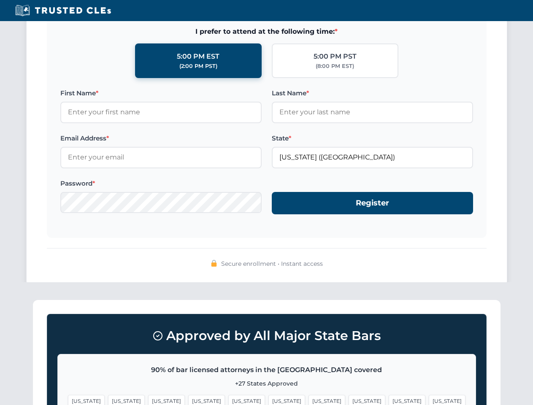 This screenshot has width=533, height=405. Describe the element at coordinates (161, 184) in the screenshot. I see `label: Password` at that location.